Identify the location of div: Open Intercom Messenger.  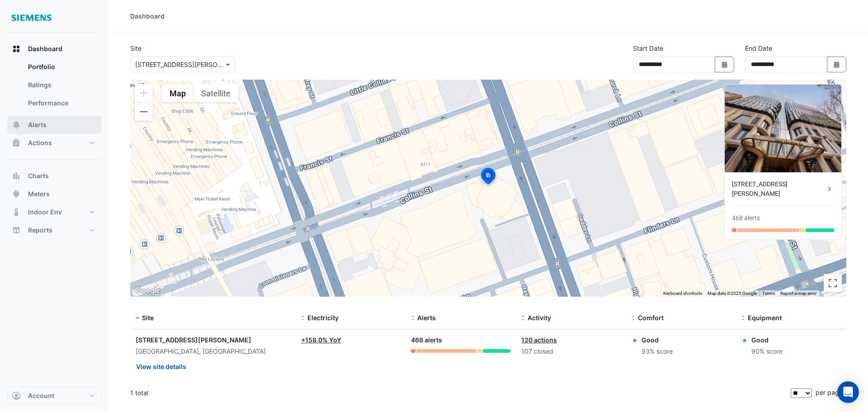
(848, 392).